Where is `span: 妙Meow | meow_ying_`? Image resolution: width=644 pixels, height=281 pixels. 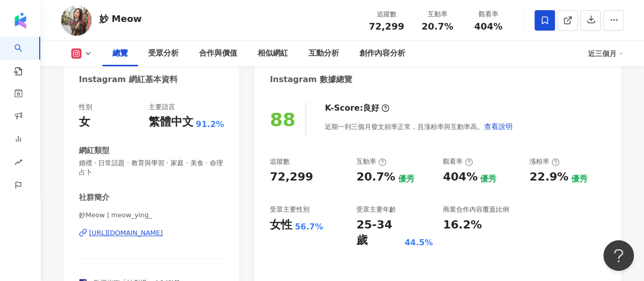 span: 妙Meow | meow_ying_ is located at coordinates (151, 215).